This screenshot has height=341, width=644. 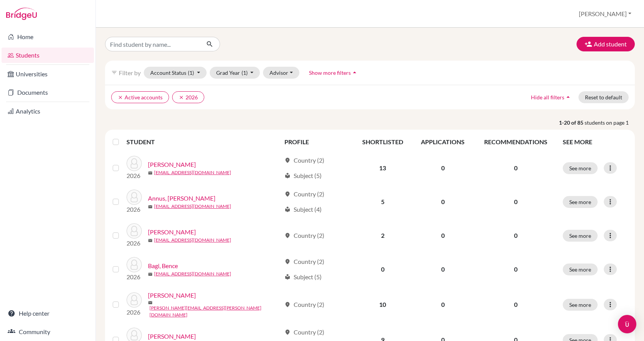 What do you see at coordinates (383, 168) in the screenshot?
I see `td: 13` at bounding box center [383, 168].